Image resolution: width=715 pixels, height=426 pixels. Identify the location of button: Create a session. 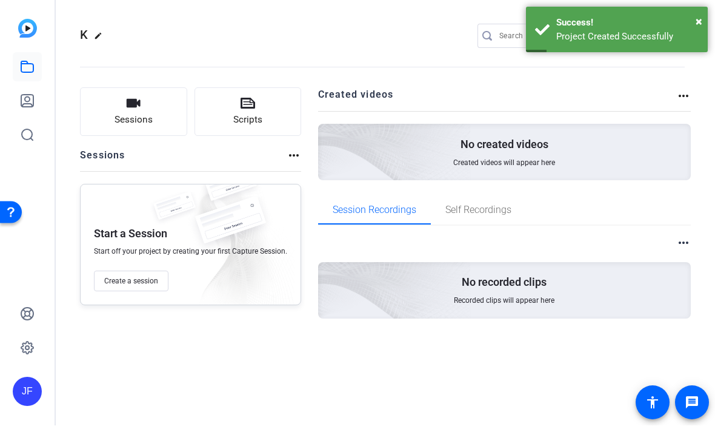
(131, 281).